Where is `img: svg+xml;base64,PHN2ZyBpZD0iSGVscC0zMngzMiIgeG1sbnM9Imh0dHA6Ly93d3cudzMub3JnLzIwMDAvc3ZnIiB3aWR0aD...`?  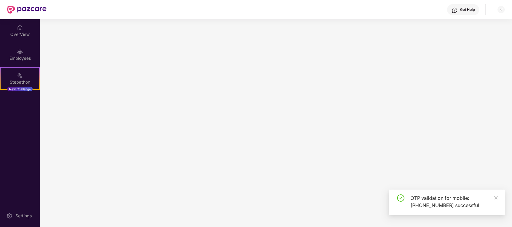
img: svg+xml;base64,PHN2ZyBpZD0iSGVscC0zMngzMiIgeG1sbnM9Imh0dHA6Ly93d3cudzMub3JnLzIwMDAvc3ZnIiB3aWR0aD... is located at coordinates (455, 10).